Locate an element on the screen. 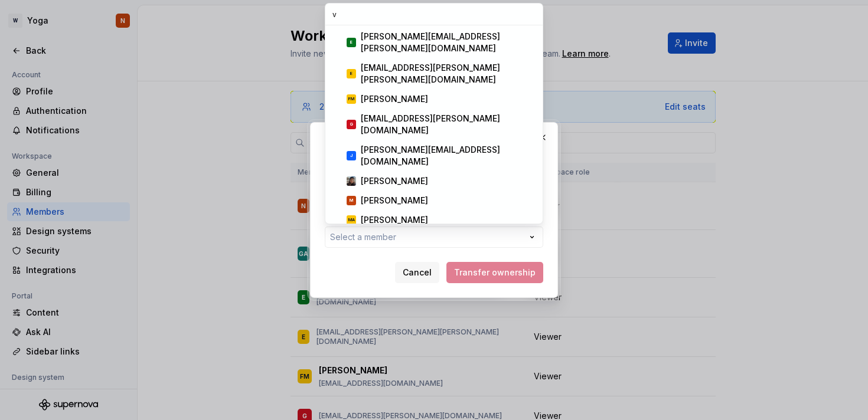 The image size is (868, 420). div: MA is located at coordinates (352, 220).